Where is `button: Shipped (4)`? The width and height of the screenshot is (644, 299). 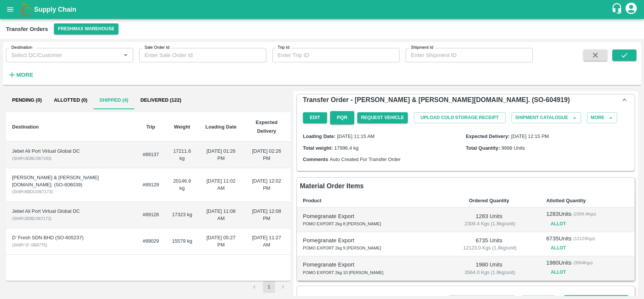 button: Shipped (4) is located at coordinates (114, 100).